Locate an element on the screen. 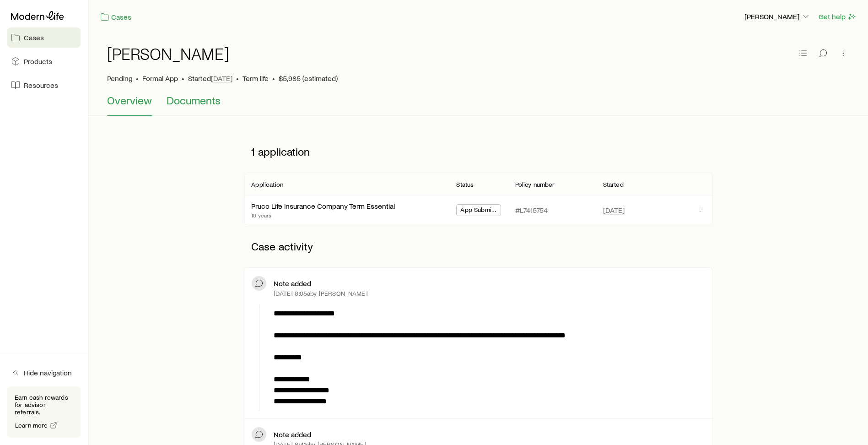 This screenshot has height=445, width=868. span: Resources is located at coordinates (41, 86).